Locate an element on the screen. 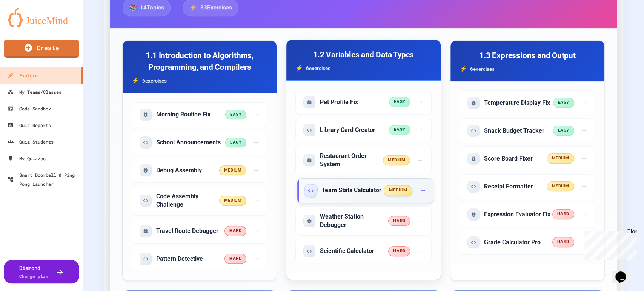 The height and width of the screenshot is (291, 644). div: Start exercise: Restaurant Order System (medium difficulty, fix problem) is located at coordinates (363, 160).